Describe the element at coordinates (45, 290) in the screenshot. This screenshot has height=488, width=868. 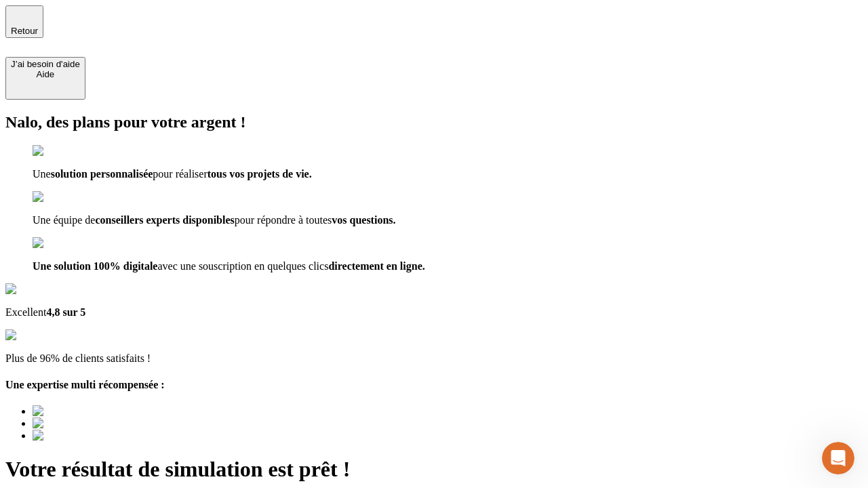
I see `img: Google Review` at that location.